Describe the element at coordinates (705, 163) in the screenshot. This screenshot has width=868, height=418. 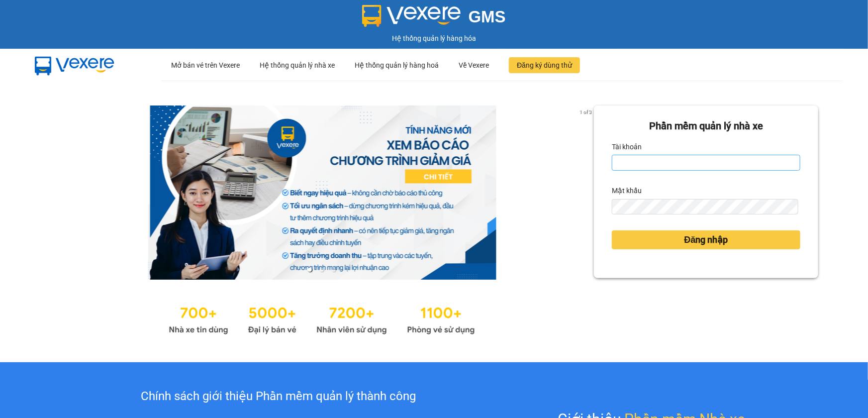
I see `input: Tài khoản` at that location.